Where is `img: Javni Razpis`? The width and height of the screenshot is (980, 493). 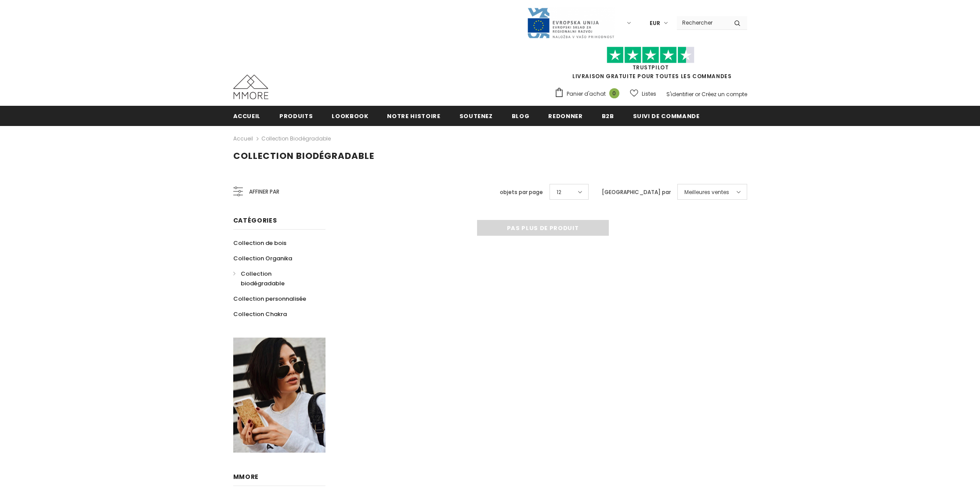
img: Javni Razpis is located at coordinates (571, 23).